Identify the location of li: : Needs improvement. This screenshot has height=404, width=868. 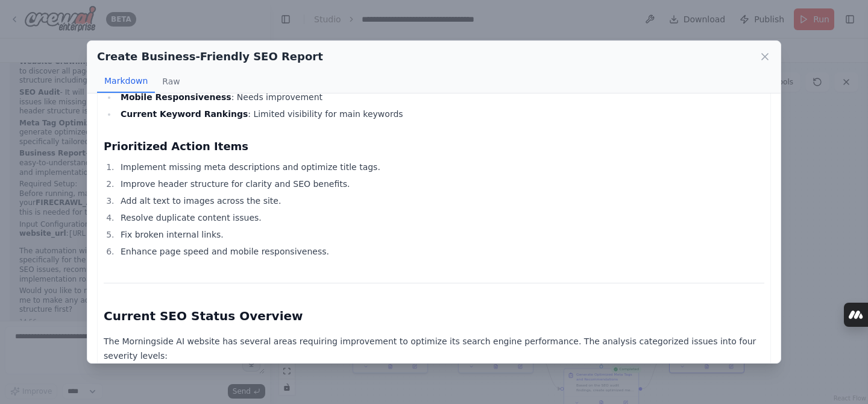
(441, 97).